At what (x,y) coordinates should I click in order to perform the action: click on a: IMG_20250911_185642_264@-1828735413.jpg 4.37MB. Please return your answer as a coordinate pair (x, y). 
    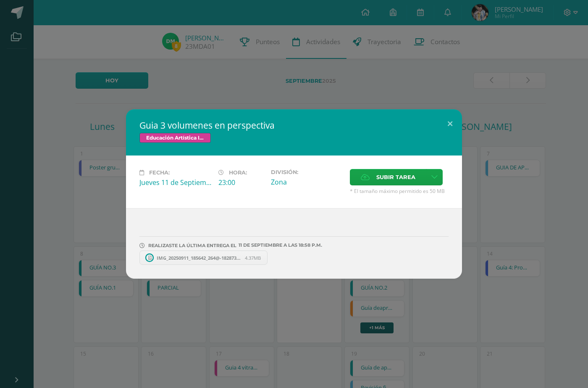
    Looking at the image, I should click on (203, 258).